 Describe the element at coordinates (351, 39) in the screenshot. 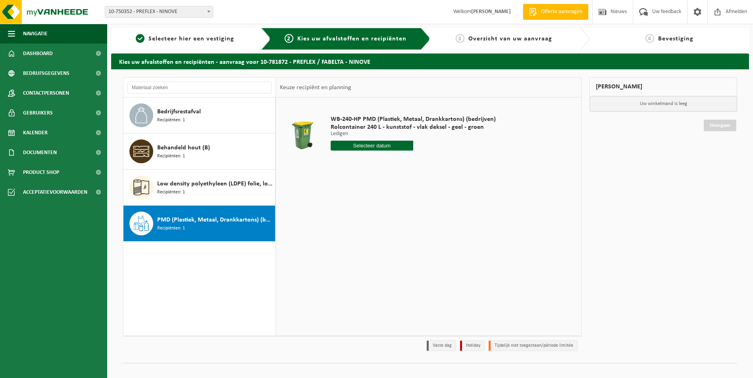

I see `span: Kies uw afvalstoffen en recipiënten` at that location.